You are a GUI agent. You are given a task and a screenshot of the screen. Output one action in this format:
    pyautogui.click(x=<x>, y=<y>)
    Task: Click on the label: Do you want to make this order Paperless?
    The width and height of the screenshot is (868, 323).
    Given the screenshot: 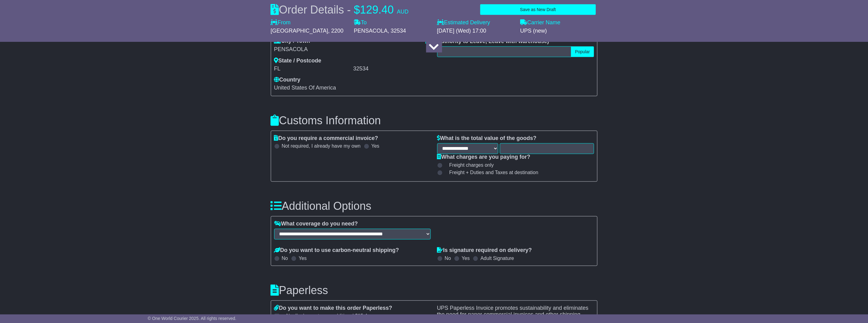 What is the action you would take?
    pyautogui.click(x=333, y=309)
    